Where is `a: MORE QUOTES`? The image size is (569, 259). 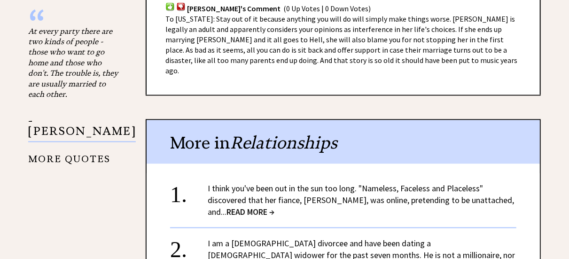 a: MORE QUOTES is located at coordinates (69, 156).